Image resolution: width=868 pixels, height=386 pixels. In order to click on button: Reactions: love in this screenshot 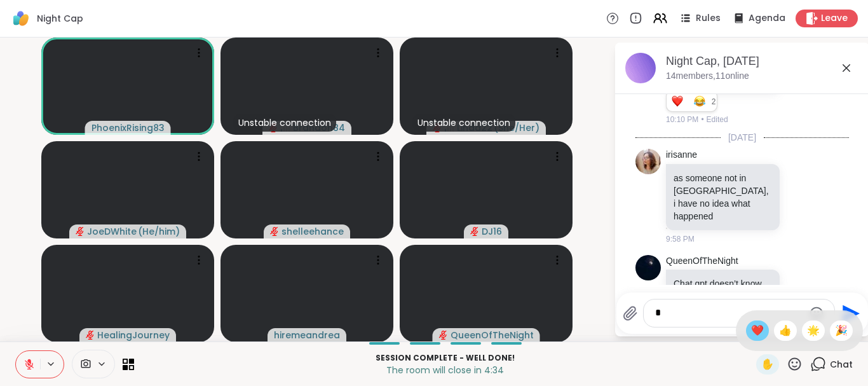, I will do `click(677, 101)`.